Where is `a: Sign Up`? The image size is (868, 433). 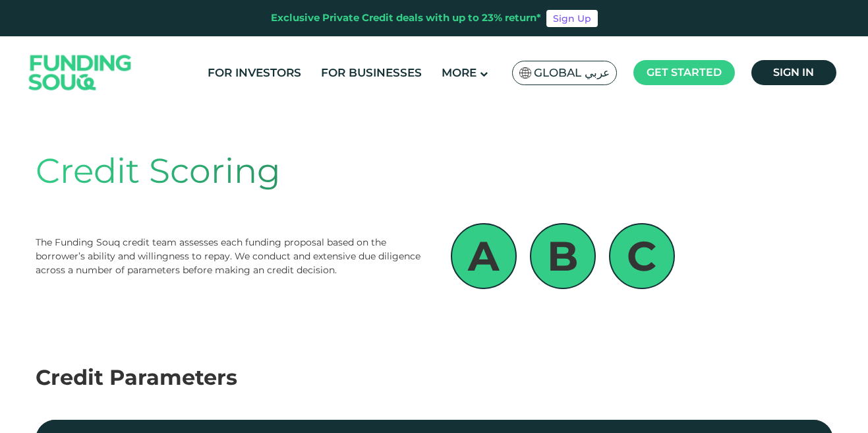 a: Sign Up is located at coordinates (572, 18).